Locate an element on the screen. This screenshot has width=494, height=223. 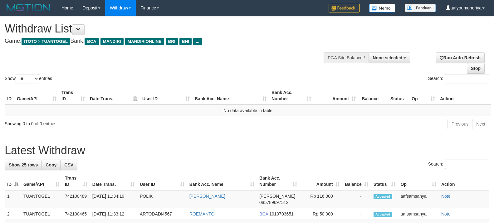
td: POLIK is located at coordinates (162, 199).